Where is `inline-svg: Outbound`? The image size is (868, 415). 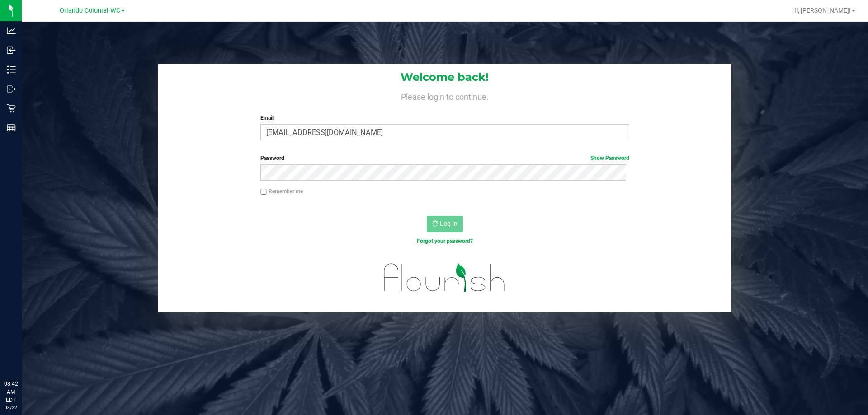
inline-svg: Outbound is located at coordinates (11, 89).